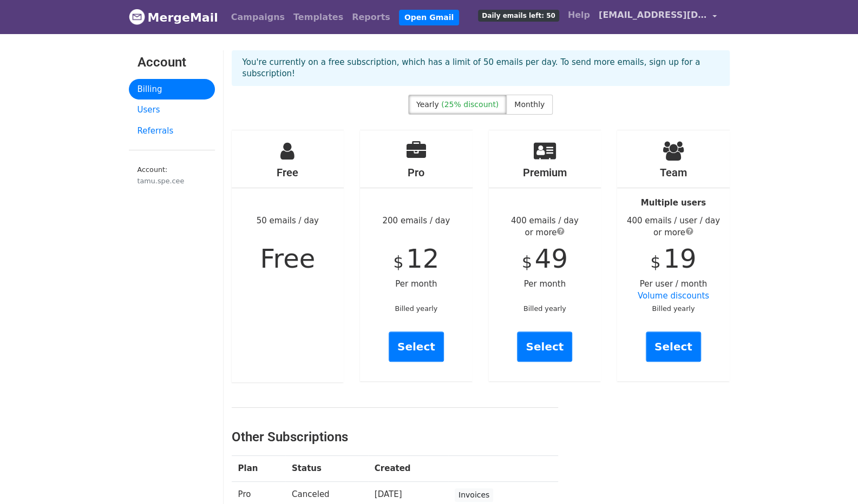 The height and width of the screenshot is (504, 858). Describe the element at coordinates (546, 256) in the screenshot. I see `div: Per month` at that location.